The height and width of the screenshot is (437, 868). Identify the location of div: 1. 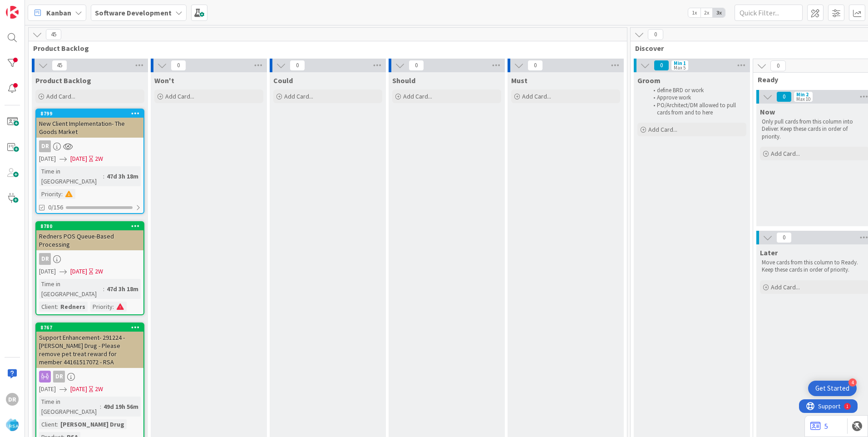
(48, 7).